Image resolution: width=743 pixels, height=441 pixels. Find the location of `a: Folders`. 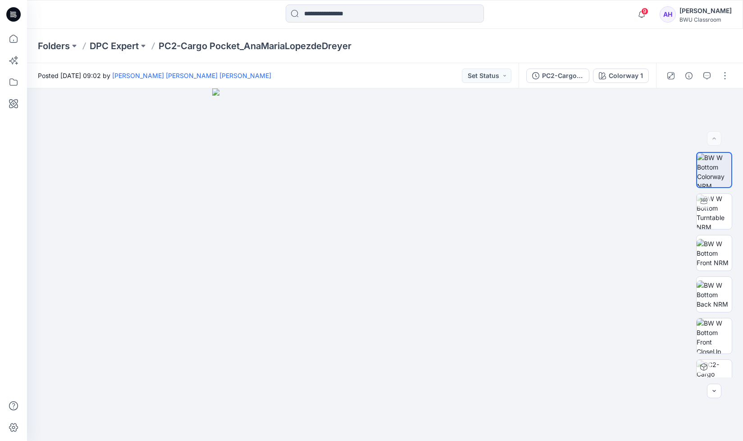

a: Folders is located at coordinates (54, 46).